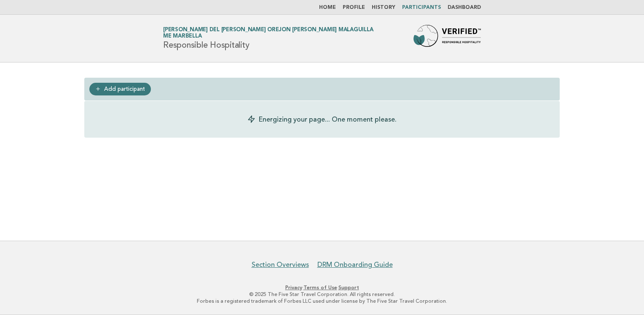 Image resolution: width=644 pixels, height=315 pixels. Describe the element at coordinates (447, 39) in the screenshot. I see `img: Forbes Travel Guide` at that location.